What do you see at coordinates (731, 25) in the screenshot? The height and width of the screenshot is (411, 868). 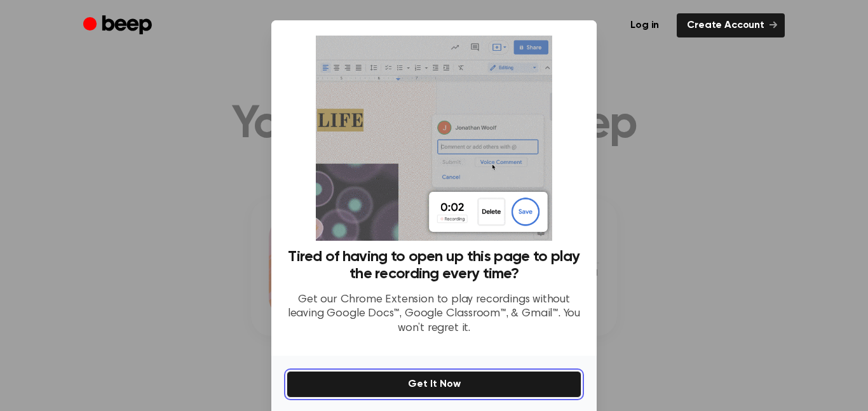 I see `a: Create Account` at bounding box center [731, 25].